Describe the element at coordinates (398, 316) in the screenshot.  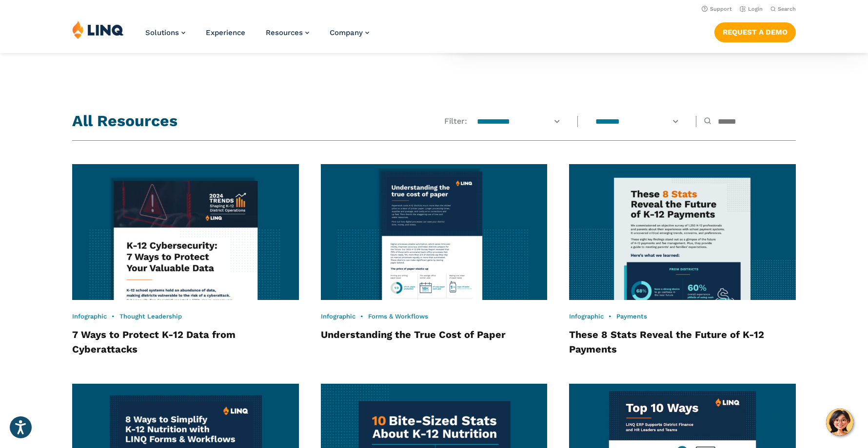
I see `a: Forms & Workflows` at that location.